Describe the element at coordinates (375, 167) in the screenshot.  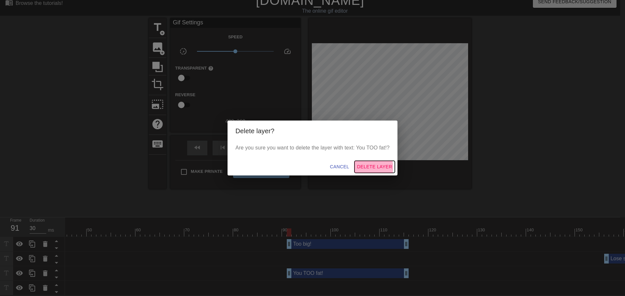
I see `button: Delete Layer` at that location.